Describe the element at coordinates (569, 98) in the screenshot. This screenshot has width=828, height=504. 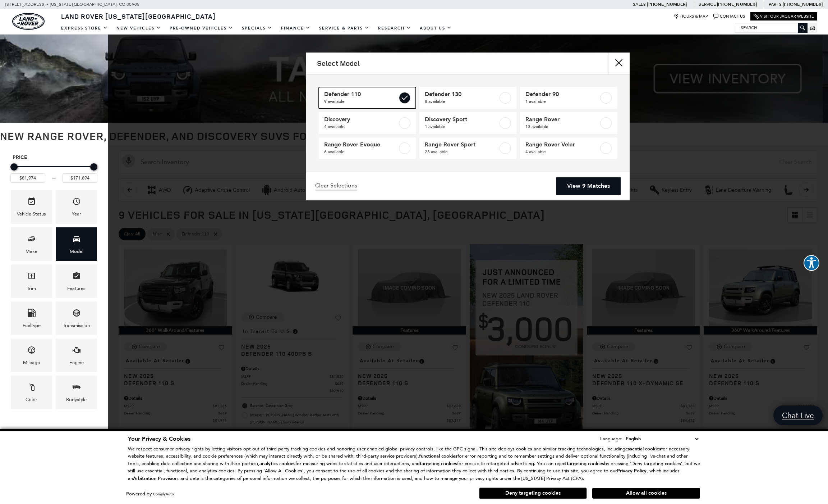
I see `a: Defender 901 available` at that location.